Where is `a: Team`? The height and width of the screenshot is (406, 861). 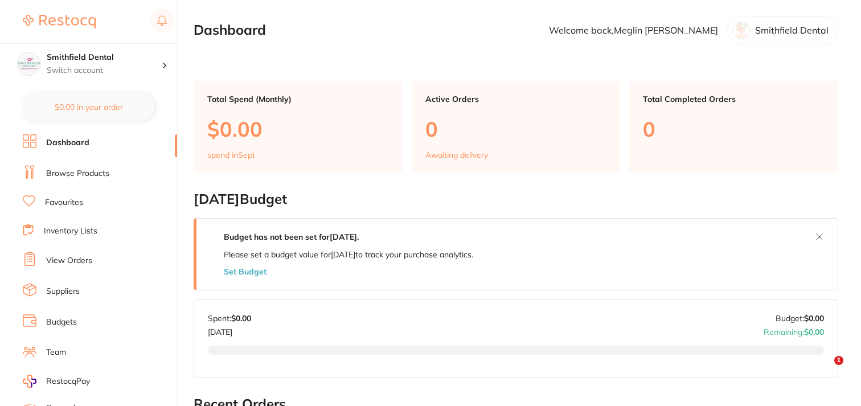 a: Team is located at coordinates (56, 352).